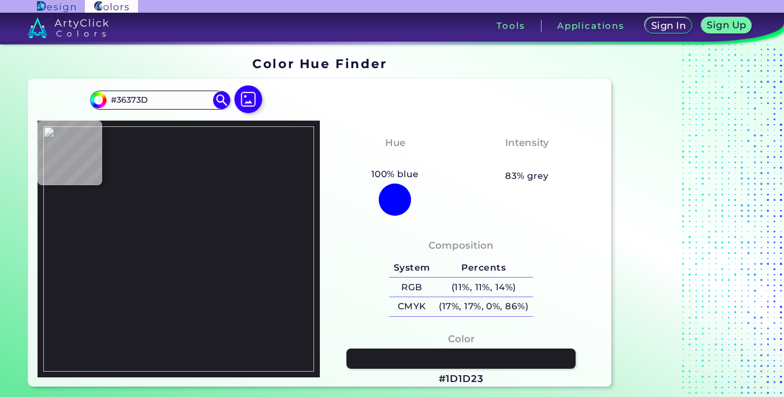  Describe the element at coordinates (222, 100) in the screenshot. I see `img: icon search` at that location.